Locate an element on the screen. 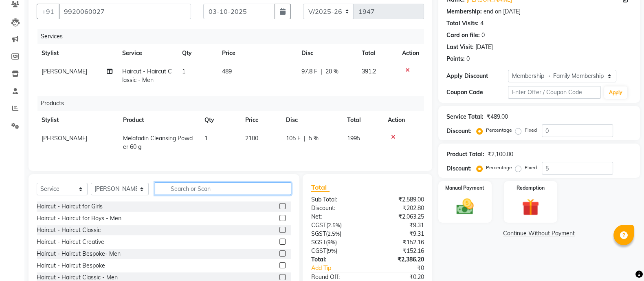 This screenshot has height=281, width=644. div: ₹2,386.20 is located at coordinates (399, 260).